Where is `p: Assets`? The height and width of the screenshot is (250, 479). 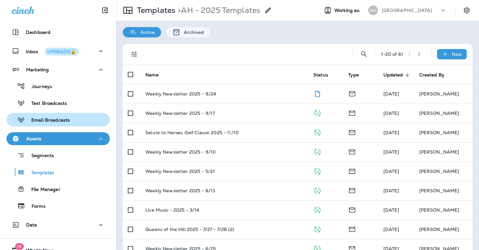 p: Assets is located at coordinates (34, 139).